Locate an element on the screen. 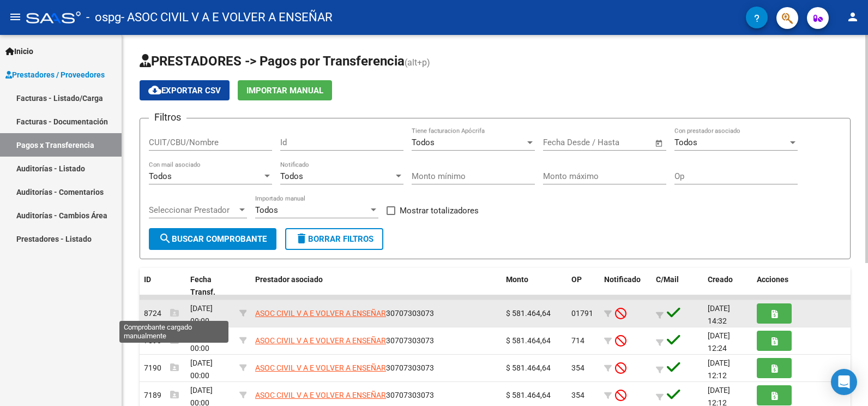 The height and width of the screenshot is (406, 868). span: Mostrar totalizadores is located at coordinates (439, 211).